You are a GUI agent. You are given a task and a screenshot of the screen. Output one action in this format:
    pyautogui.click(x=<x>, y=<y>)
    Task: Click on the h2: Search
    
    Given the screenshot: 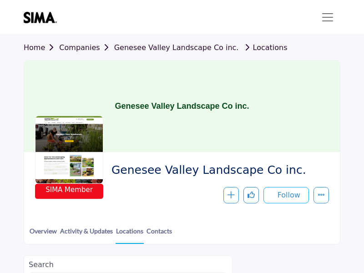 What is the action you would take?
    pyautogui.click(x=128, y=265)
    